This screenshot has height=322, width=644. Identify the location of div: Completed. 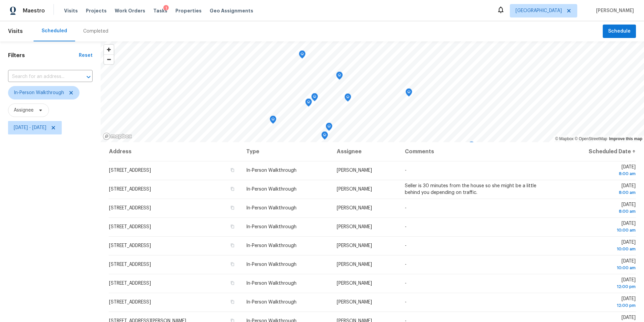
(95, 31).